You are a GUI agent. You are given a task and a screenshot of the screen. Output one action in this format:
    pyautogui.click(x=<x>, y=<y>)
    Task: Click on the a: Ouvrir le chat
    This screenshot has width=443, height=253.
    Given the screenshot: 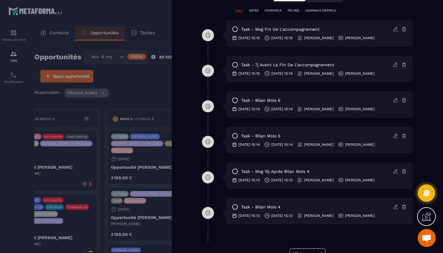 What is the action you would take?
    pyautogui.click(x=426, y=238)
    